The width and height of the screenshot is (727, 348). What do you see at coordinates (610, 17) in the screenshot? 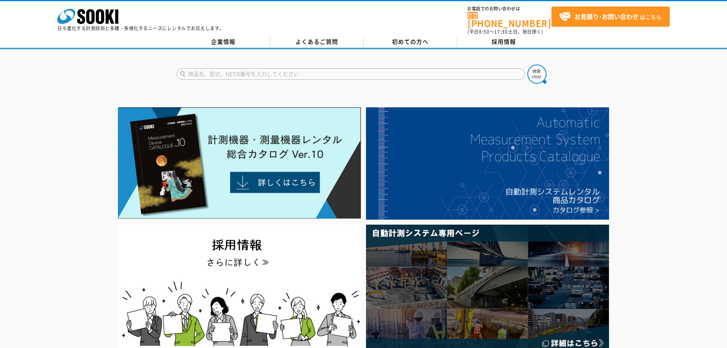
I see `span: はこちら` at bounding box center [610, 17].